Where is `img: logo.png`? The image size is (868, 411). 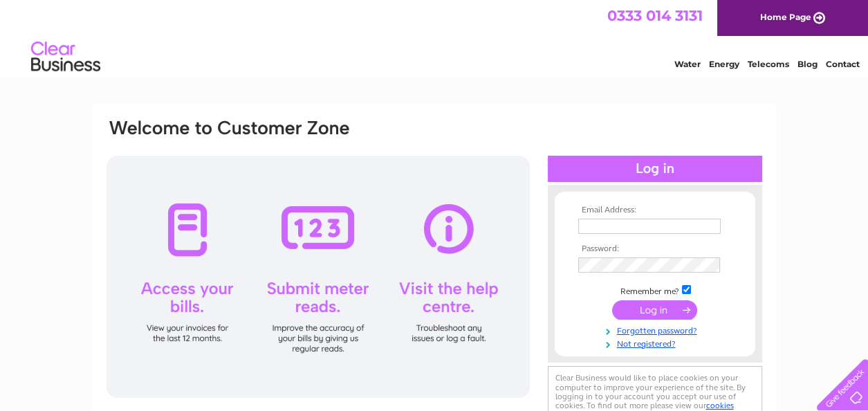 img: logo.png is located at coordinates (66, 57).